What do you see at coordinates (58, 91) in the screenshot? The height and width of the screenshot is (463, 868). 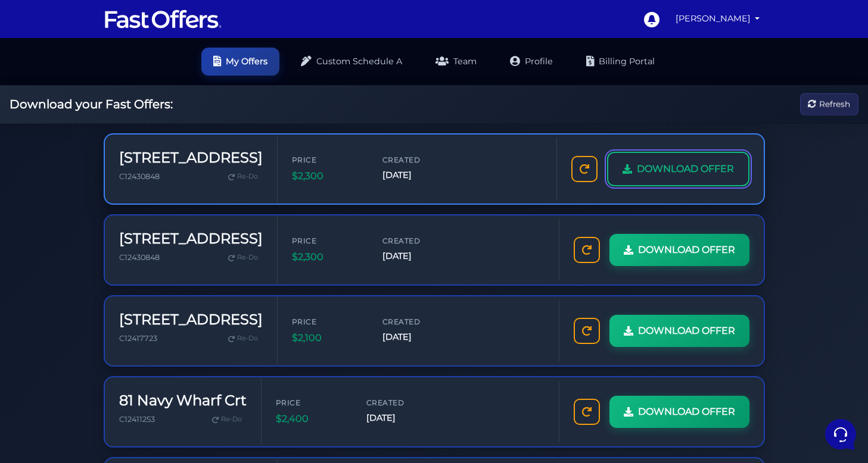 I see `span: Your Conversations` at bounding box center [58, 91].